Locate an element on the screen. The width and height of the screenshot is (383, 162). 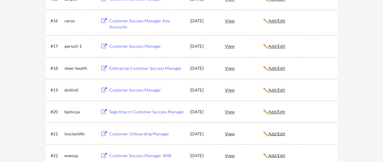
div: Customer Onboarding Manager is located at coordinates (147, 134).